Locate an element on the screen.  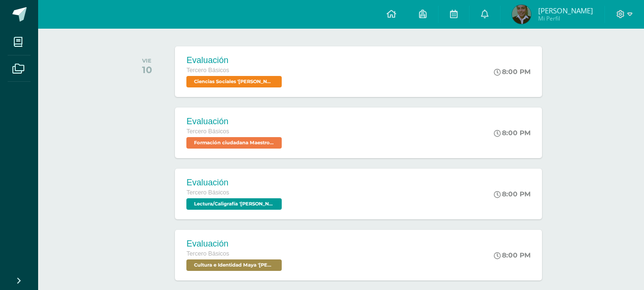
div: 10 is located at coordinates (147, 70).